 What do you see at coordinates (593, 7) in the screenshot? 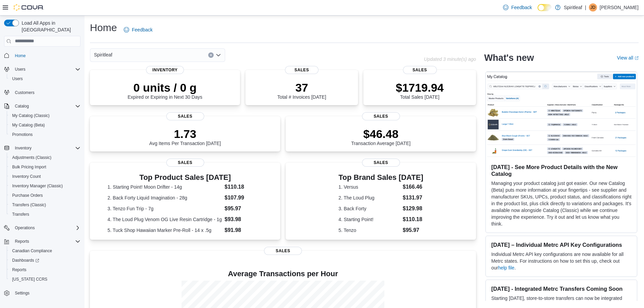
I see `span: JD` at bounding box center [593, 7].